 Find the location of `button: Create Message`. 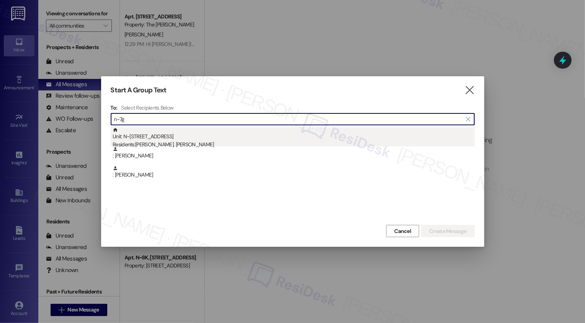

button: Create Message is located at coordinates (447, 231).